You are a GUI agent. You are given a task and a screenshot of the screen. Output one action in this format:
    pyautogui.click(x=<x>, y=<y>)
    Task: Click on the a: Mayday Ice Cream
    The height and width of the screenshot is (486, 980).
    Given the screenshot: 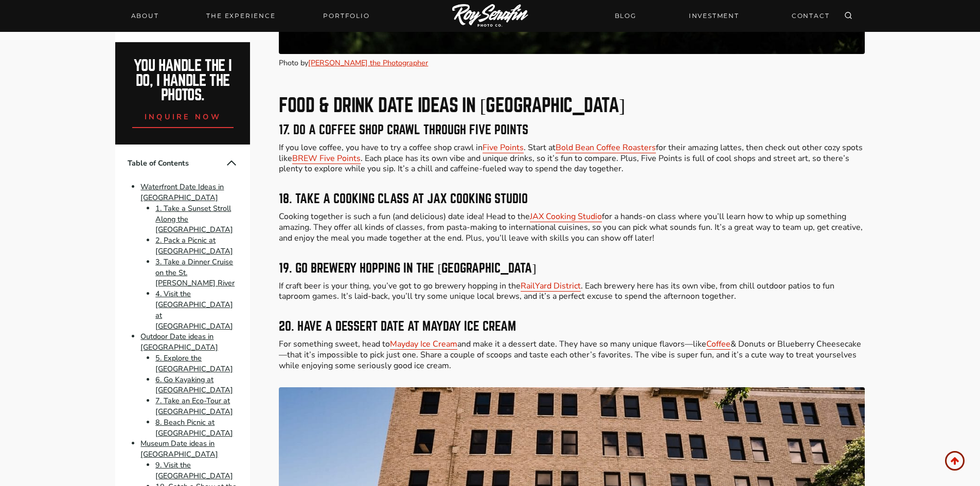 What is the action you would take?
    pyautogui.click(x=423, y=344)
    